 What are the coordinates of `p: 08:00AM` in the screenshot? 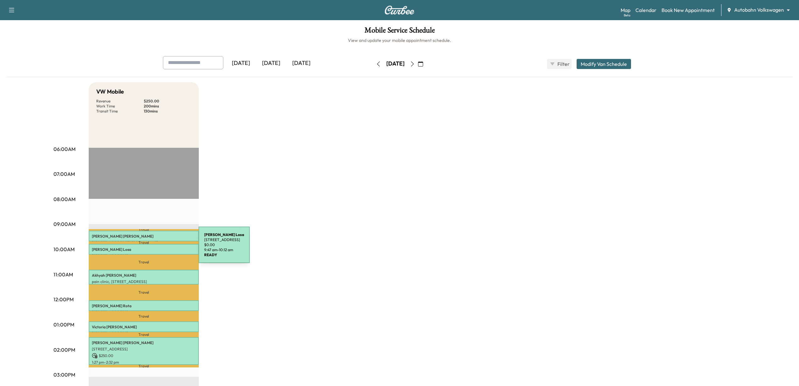 It's located at (65, 199).